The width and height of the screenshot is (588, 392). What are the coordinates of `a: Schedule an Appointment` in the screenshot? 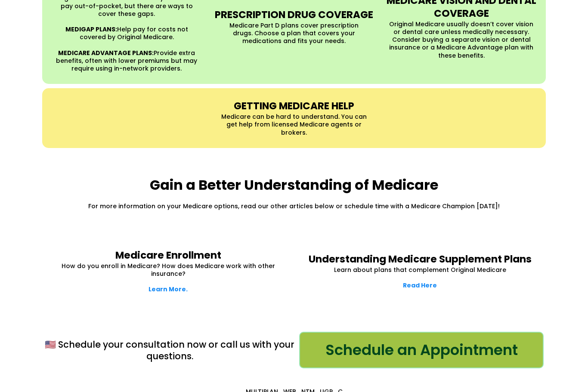 It's located at (421, 350).